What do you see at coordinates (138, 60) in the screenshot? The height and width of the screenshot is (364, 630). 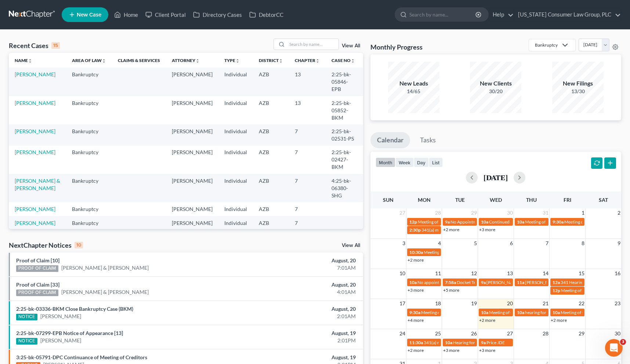 I see `th: Claims & Services` at bounding box center [138, 60].